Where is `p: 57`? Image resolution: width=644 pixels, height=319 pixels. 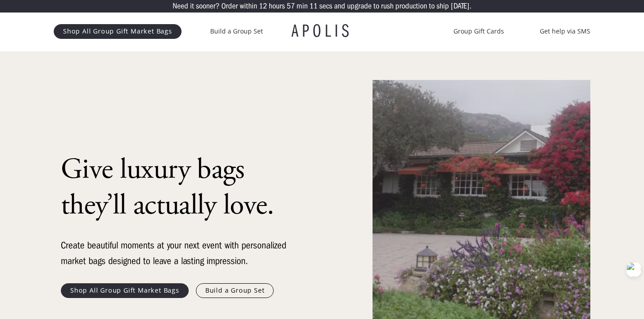
p: 57 is located at coordinates (290, 7).